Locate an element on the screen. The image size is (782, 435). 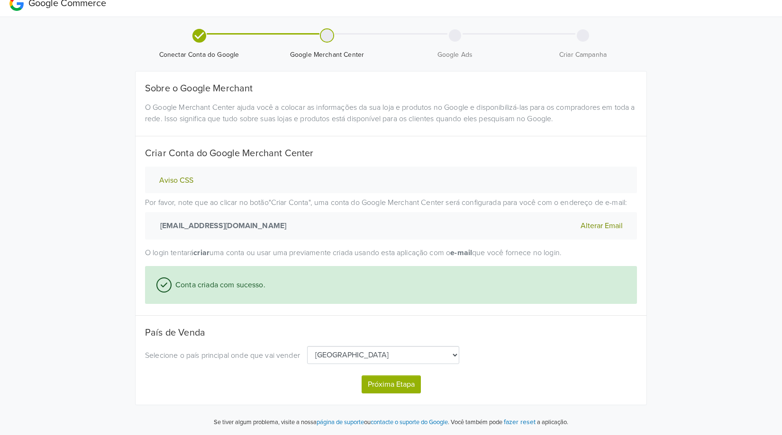
p: Você também pode a aplicação. is located at coordinates (508, 422).